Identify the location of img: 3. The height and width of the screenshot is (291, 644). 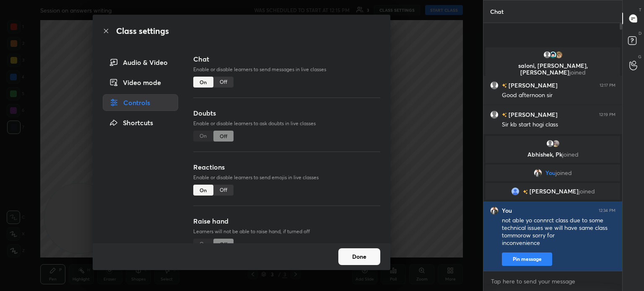
(515, 191).